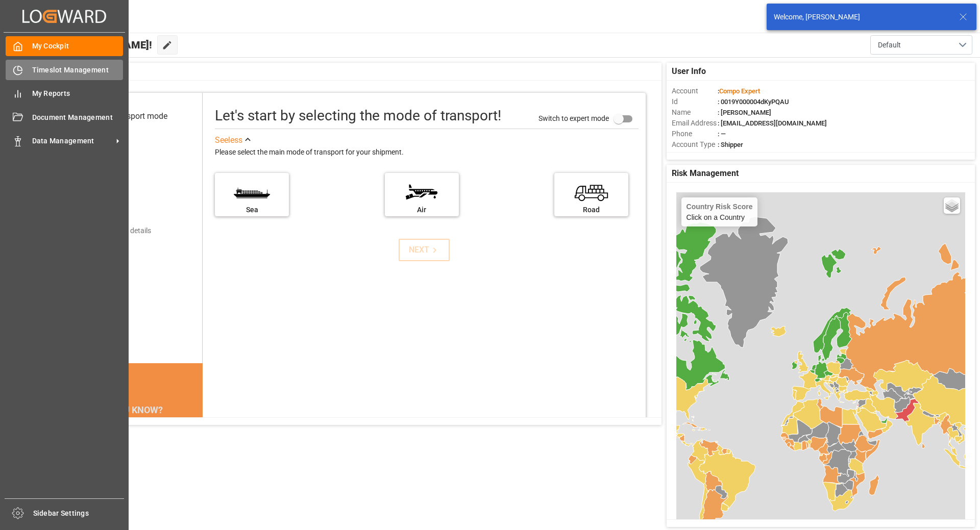  What do you see at coordinates (64, 46) in the screenshot?
I see `a: My Cockpit` at bounding box center [64, 46].